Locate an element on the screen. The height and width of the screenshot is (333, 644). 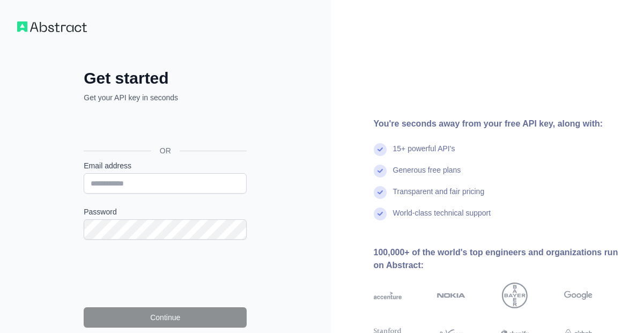
div: World-class technical support is located at coordinates (442, 218).